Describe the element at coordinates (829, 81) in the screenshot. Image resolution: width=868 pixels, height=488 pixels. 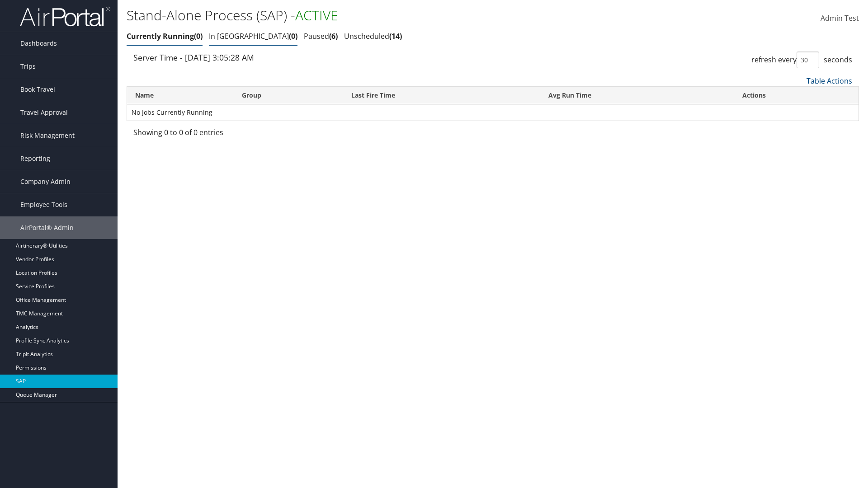
I see `a: Table Actions` at that location.